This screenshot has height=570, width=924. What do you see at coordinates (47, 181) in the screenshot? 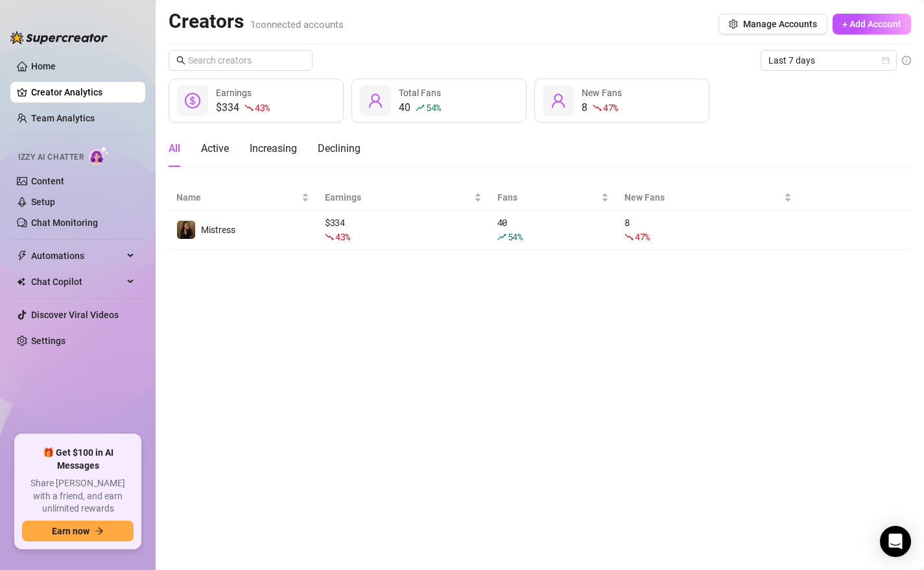
I see `a: Content` at bounding box center [47, 181].